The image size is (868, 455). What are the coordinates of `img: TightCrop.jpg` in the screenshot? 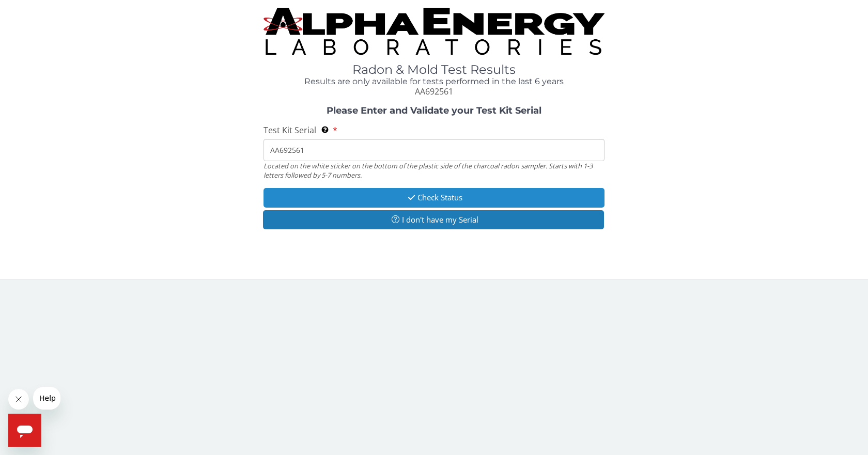 It's located at (434, 31).